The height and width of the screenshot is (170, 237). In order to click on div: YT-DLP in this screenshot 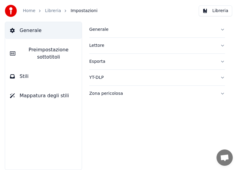, I will do `click(152, 78)`.